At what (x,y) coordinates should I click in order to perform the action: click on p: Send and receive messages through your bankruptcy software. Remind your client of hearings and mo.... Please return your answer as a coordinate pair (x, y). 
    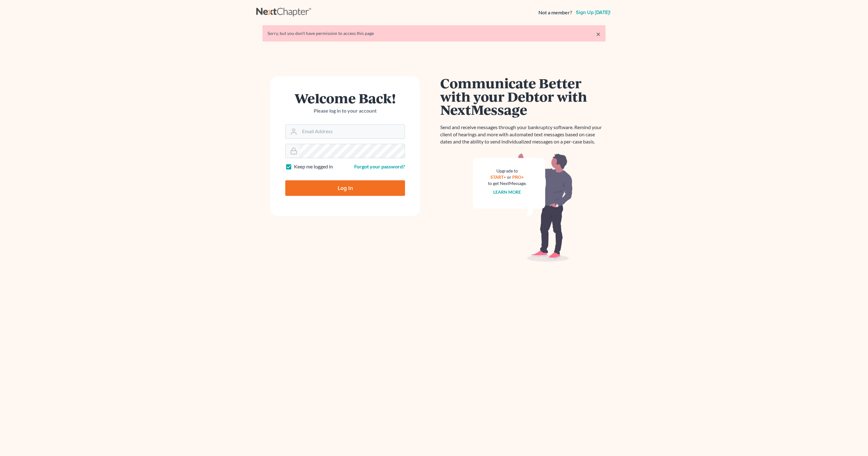
    Looking at the image, I should click on (523, 134).